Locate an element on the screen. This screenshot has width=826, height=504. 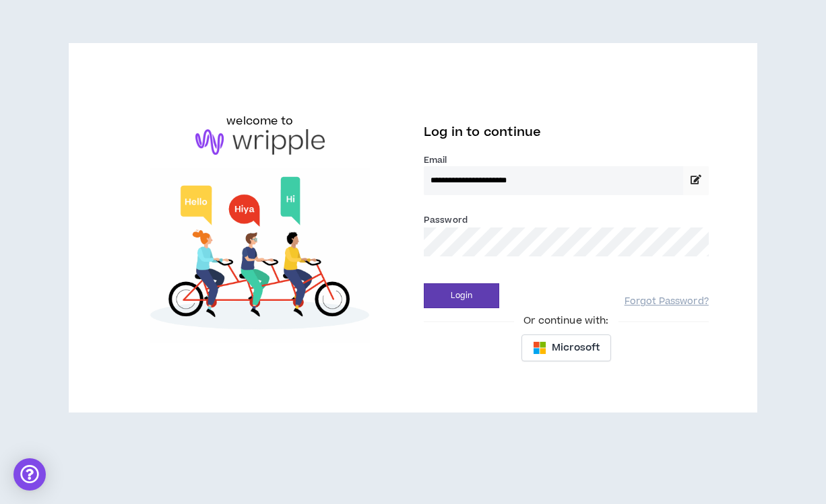
button: Microsoft is located at coordinates (566, 348).